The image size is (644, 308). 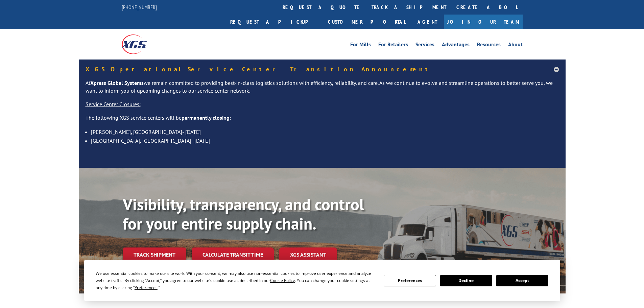 I want to click on a: Resources, so click(x=489, y=46).